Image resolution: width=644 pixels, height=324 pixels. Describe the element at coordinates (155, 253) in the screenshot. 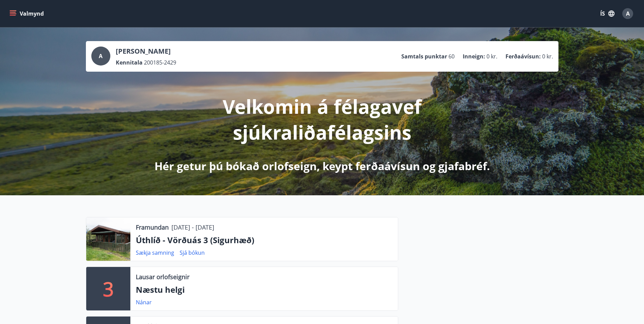

I see `a: Sækja samning` at that location.